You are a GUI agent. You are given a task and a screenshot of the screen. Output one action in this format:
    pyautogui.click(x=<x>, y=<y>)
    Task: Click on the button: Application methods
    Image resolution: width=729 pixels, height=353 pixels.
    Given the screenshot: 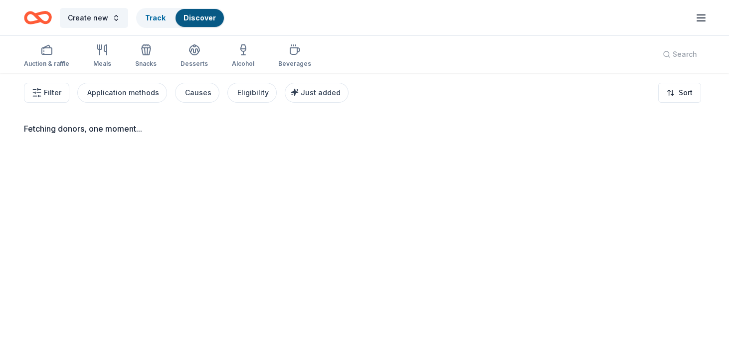 What is the action you would take?
    pyautogui.click(x=122, y=93)
    